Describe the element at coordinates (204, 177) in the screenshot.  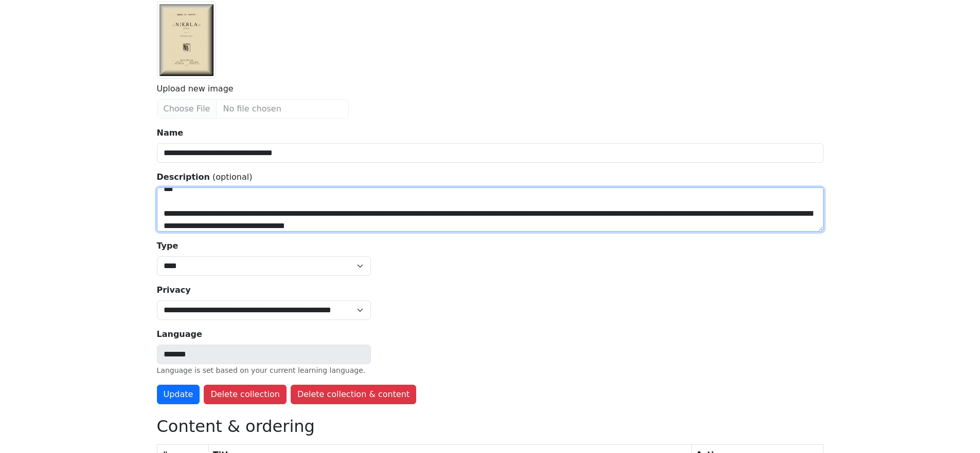
I see `label: (optional)` at that location.